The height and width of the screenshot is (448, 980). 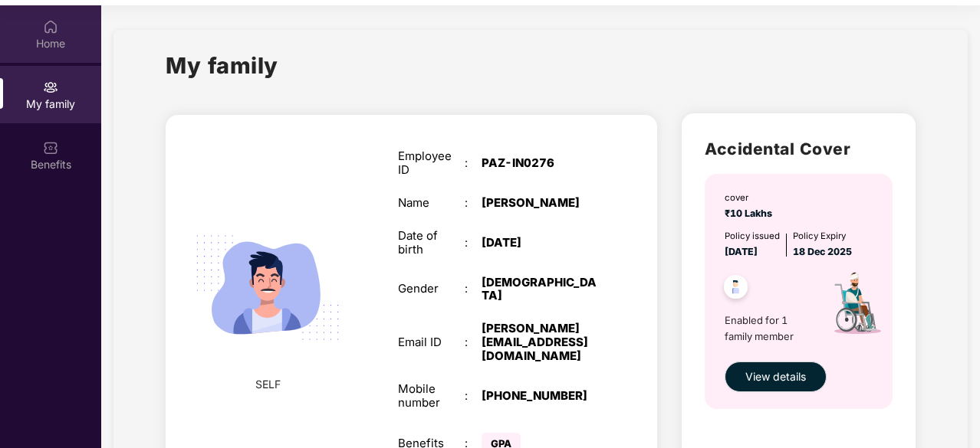 What do you see at coordinates (798, 149) in the screenshot?
I see `h2: Accidental Cover` at bounding box center [798, 149].